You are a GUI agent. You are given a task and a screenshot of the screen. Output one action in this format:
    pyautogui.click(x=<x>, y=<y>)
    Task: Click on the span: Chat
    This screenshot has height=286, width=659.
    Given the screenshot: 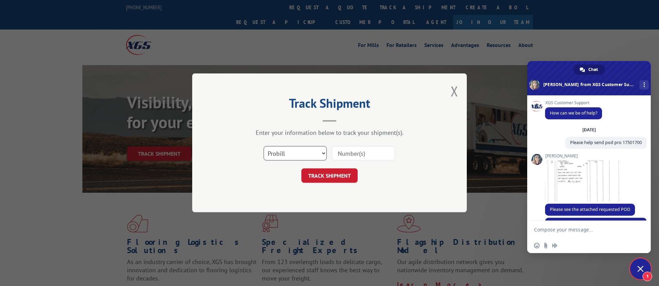 What is the action you would take?
    pyautogui.click(x=593, y=70)
    